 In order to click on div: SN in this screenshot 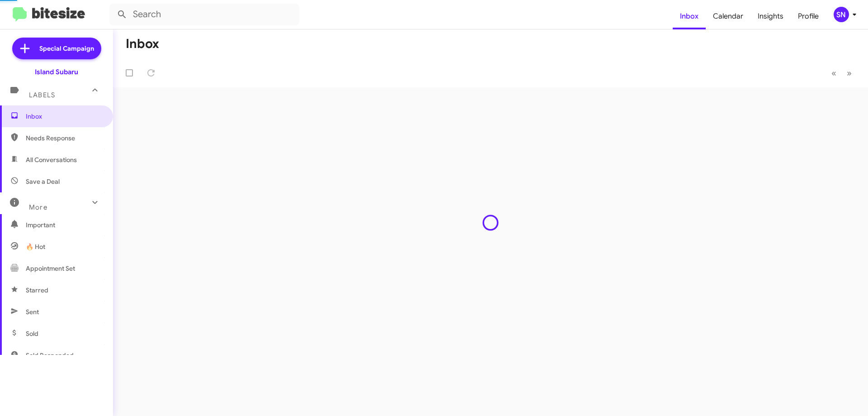, I will do `click(841, 15)`.